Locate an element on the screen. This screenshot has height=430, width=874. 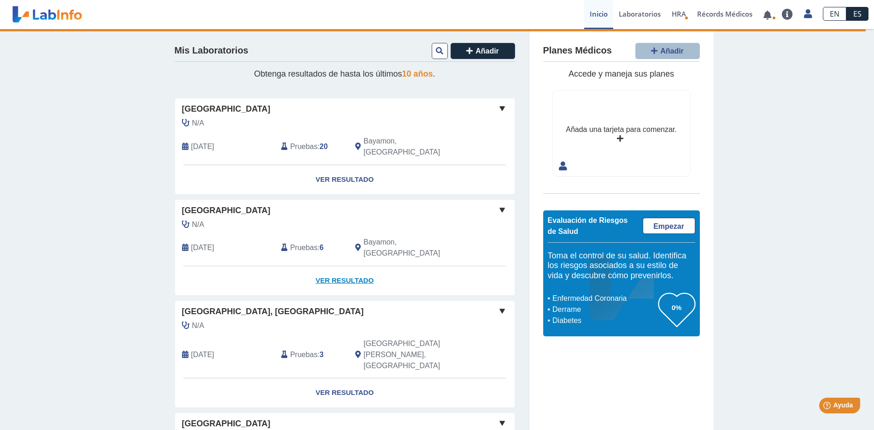
a: EN is located at coordinates (835, 14).